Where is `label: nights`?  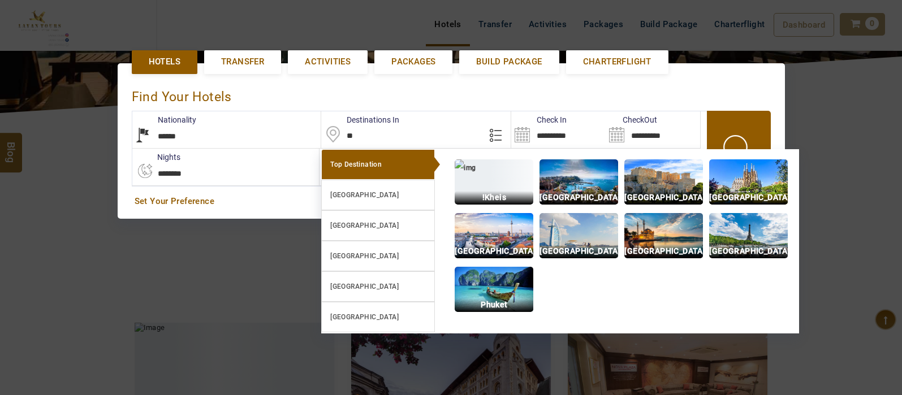 label: nights is located at coordinates (156, 157).